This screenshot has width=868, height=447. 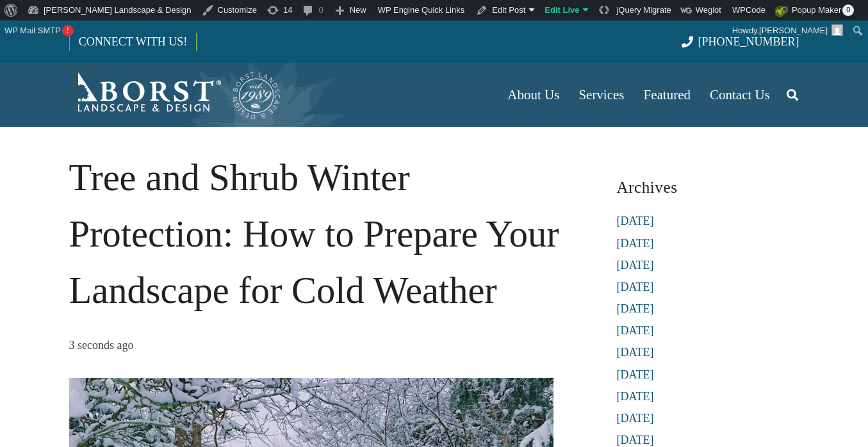 I want to click on h3: Archives, so click(x=708, y=187).